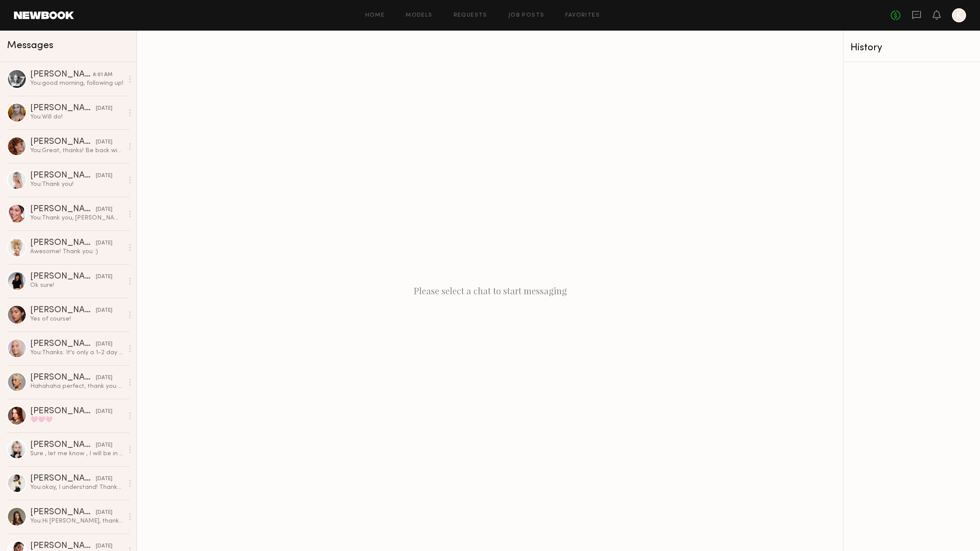 Image resolution: width=980 pixels, height=551 pixels. What do you see at coordinates (77, 487) in the screenshot?
I see `div: You: okay, I understand! Thanks Nura` at bounding box center [77, 487].